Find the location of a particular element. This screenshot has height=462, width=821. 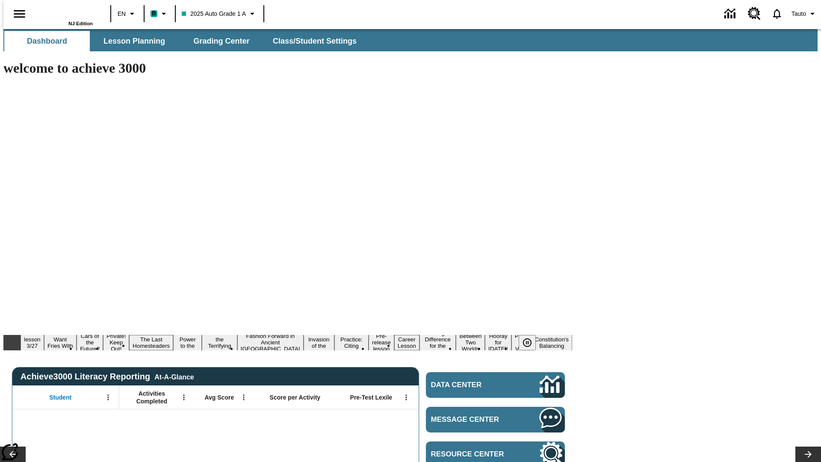

button: Class/Student Settings is located at coordinates (315, 41).